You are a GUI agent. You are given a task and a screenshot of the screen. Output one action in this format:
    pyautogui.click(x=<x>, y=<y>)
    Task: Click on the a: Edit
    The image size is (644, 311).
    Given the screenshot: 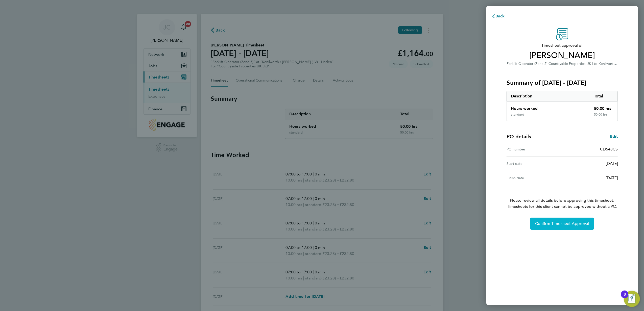 What is the action you would take?
    pyautogui.click(x=614, y=136)
    